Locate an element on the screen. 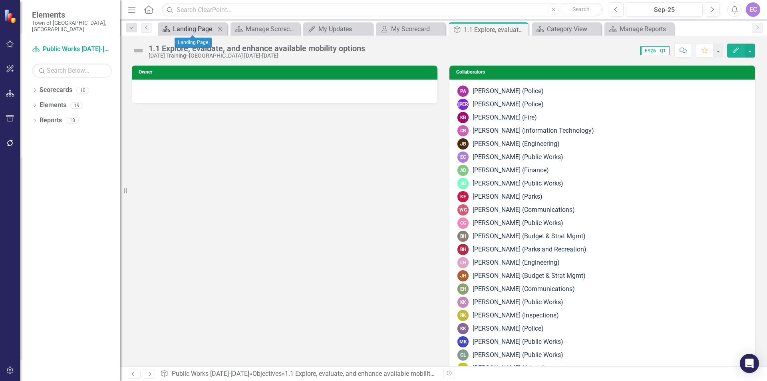  input: Search ClearPoint... is located at coordinates (382, 10).